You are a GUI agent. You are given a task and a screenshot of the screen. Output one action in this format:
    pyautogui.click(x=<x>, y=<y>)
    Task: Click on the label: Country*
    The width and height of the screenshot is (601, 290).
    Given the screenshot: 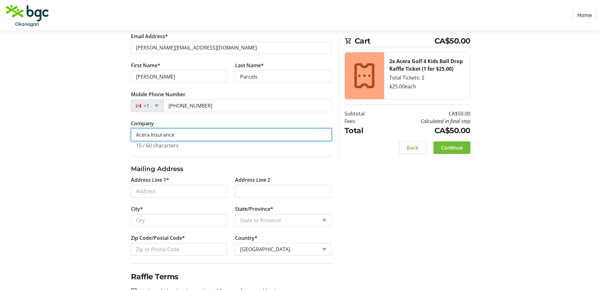 What is the action you would take?
    pyautogui.click(x=246, y=238)
    